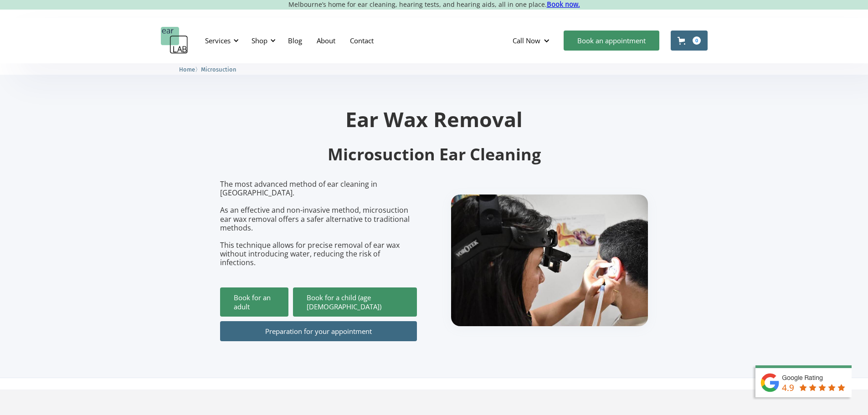  What do you see at coordinates (611, 40) in the screenshot?
I see `a: Book an appointment` at bounding box center [611, 40].